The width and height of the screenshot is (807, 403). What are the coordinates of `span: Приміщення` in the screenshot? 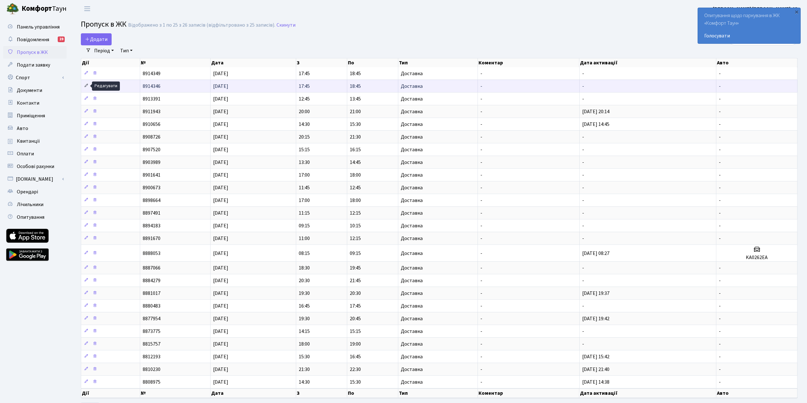 It's located at (31, 116).